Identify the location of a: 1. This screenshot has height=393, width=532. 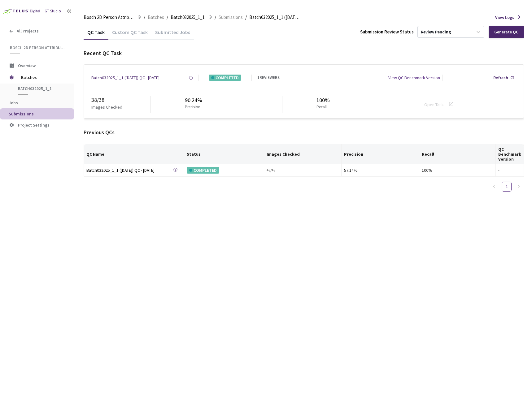
(507, 187).